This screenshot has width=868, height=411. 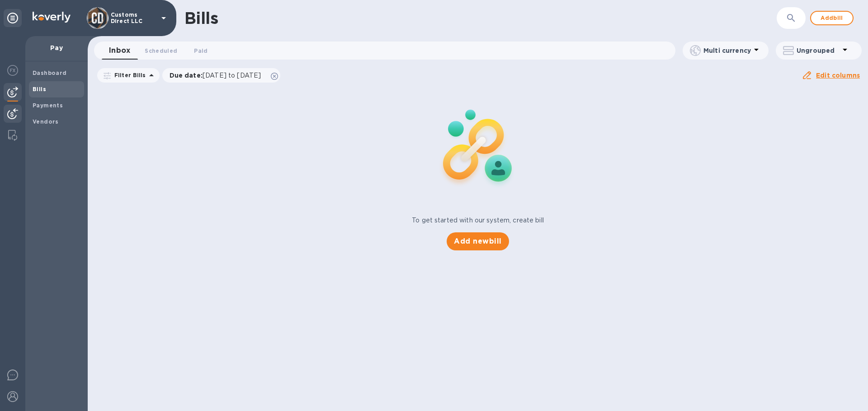 What do you see at coordinates (200, 50) in the screenshot?
I see `span: Paid` at bounding box center [200, 50].